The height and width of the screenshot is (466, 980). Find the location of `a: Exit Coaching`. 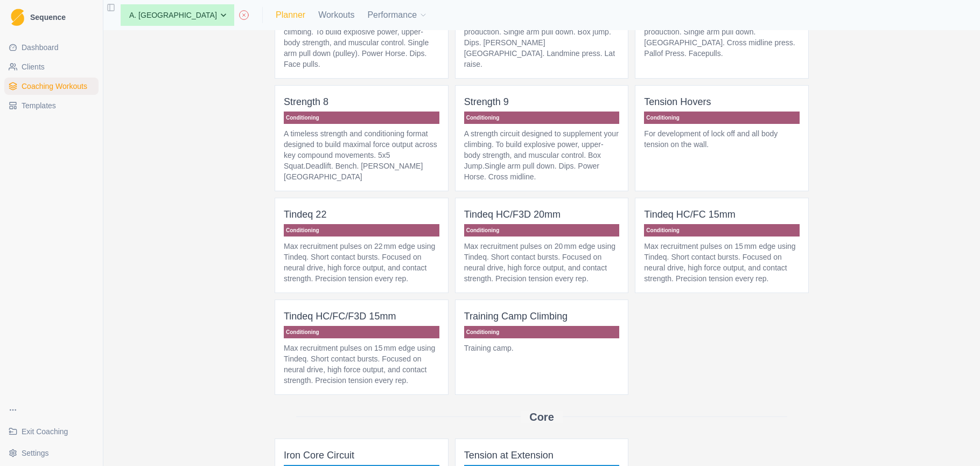

a: Exit Coaching is located at coordinates (51, 432).